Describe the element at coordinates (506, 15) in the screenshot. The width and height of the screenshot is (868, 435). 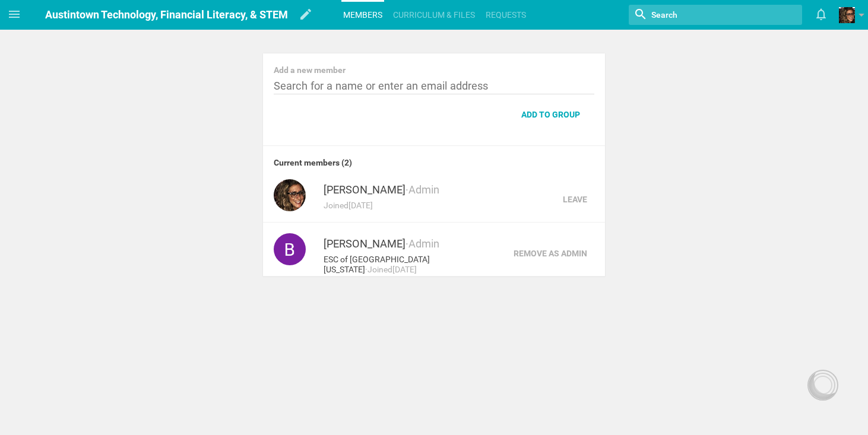
I see `a: Requests` at that location.